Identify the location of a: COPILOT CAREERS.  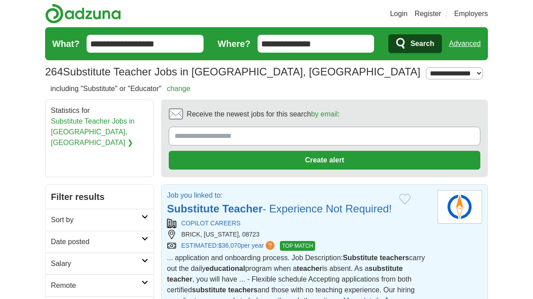
(211, 223).